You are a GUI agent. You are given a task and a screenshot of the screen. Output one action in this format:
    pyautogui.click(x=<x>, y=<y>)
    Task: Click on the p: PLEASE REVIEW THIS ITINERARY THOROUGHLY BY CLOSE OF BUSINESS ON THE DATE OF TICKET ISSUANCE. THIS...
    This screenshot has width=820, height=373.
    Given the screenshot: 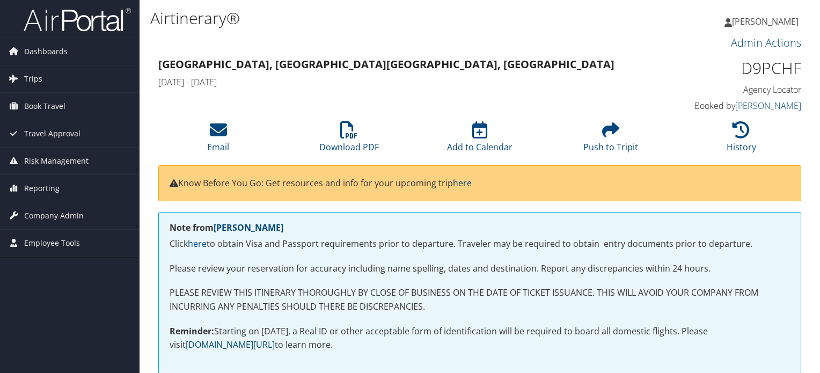 What is the action you would take?
    pyautogui.click(x=479, y=299)
    